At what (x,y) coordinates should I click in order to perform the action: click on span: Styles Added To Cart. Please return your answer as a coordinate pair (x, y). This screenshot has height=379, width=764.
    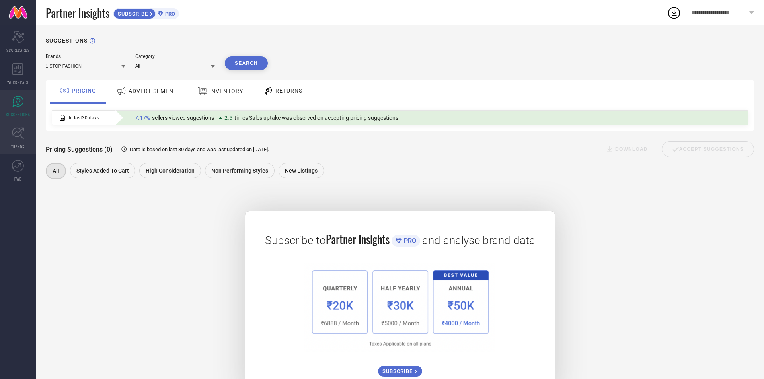
    Looking at the image, I should click on (103, 171).